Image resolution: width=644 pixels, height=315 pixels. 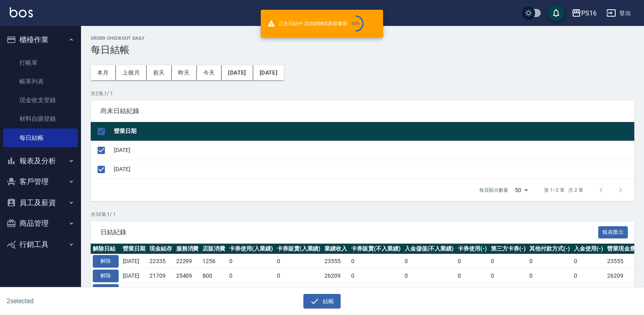 I want to click on div: 50 %, so click(x=356, y=24).